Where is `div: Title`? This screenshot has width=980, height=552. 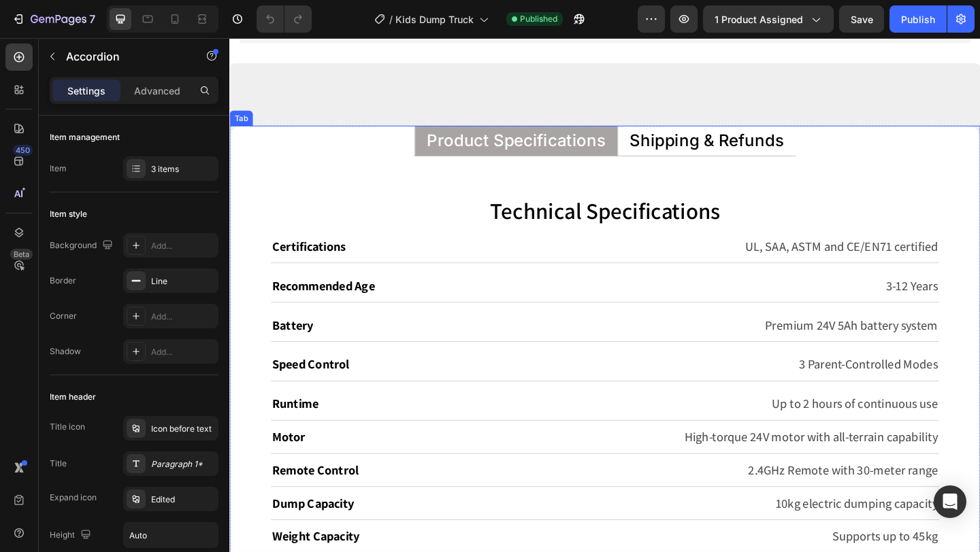 div: Title is located at coordinates (58, 464).